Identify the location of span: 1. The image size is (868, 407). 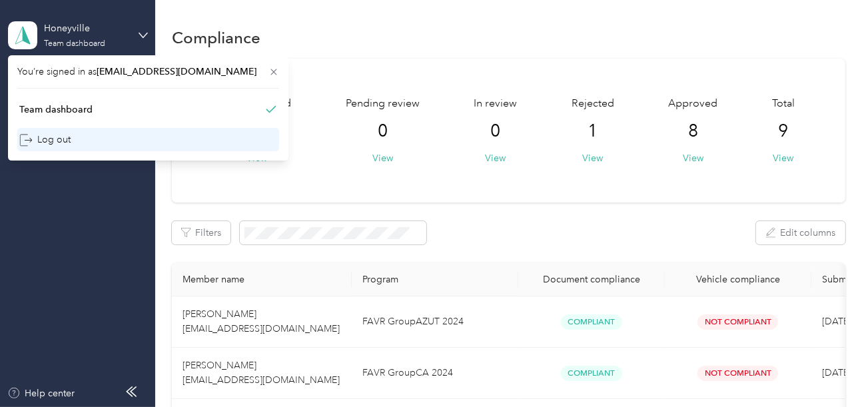
(592, 132).